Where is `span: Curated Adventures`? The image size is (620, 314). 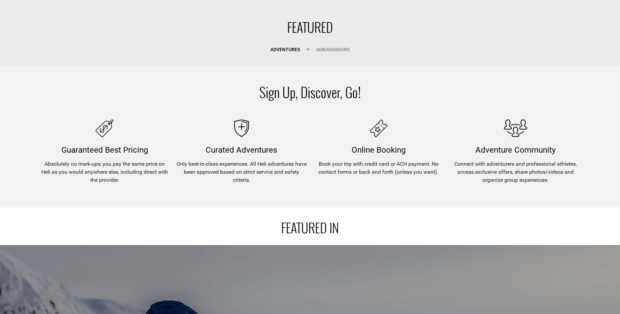
span: Curated Adventures is located at coordinates (241, 150).